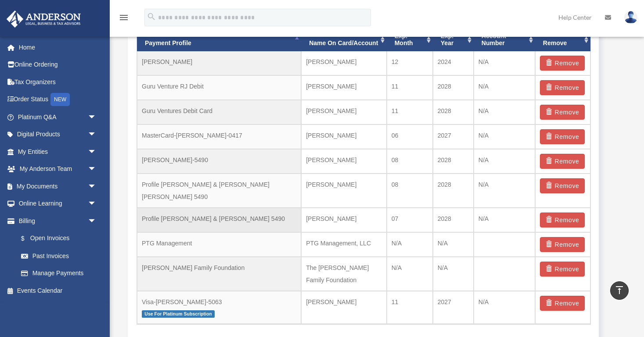 This screenshot has height=337, width=644. What do you see at coordinates (219, 88) in the screenshot?
I see `td: Guru Venture RJ Debit` at bounding box center [219, 88].